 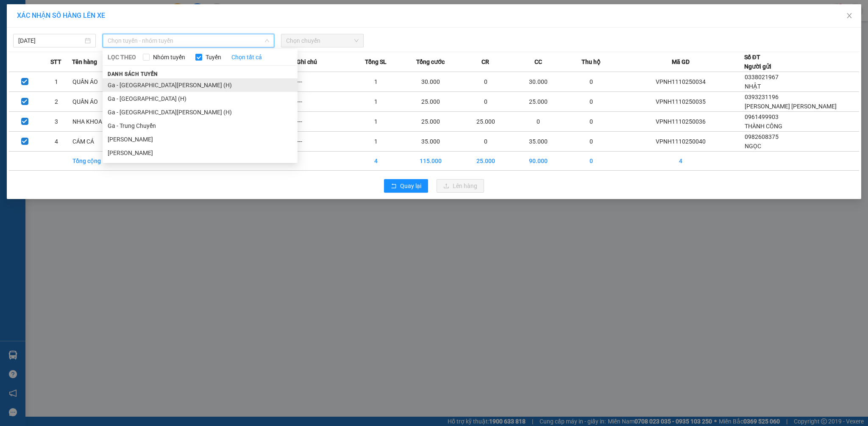 What do you see at coordinates (99, 122) in the screenshot?
I see `td: NHA KHOA` at bounding box center [99, 122].